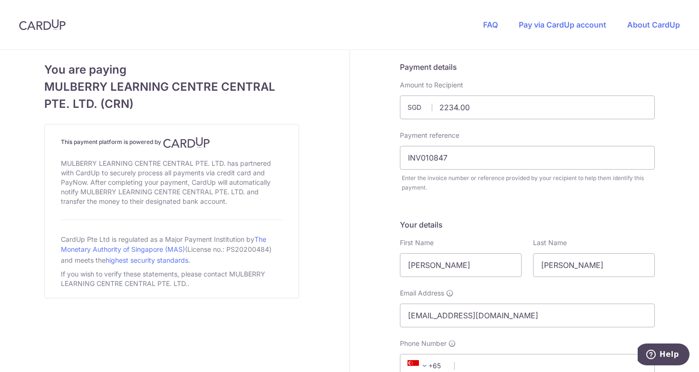 This screenshot has height=372, width=699. I want to click on label: Last Name, so click(550, 243).